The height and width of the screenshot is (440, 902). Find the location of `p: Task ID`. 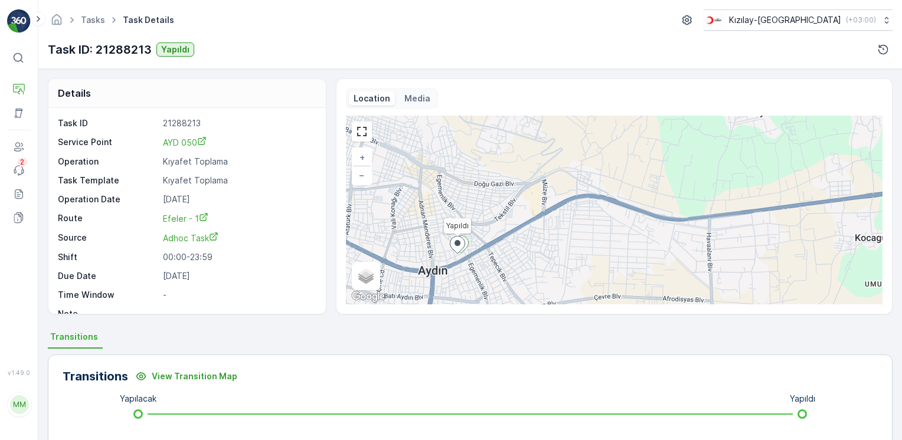

p: Task ID is located at coordinates (108, 123).